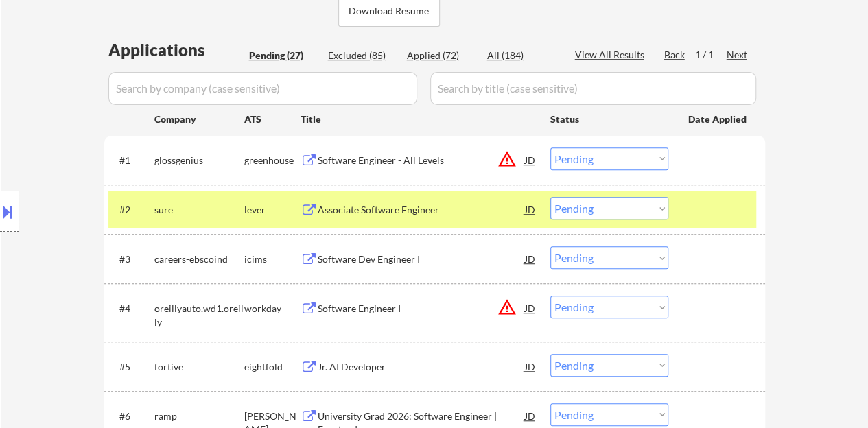 The width and height of the screenshot is (868, 428). Describe the element at coordinates (711, 55) in the screenshot. I see `div: 1 / 1` at that location.